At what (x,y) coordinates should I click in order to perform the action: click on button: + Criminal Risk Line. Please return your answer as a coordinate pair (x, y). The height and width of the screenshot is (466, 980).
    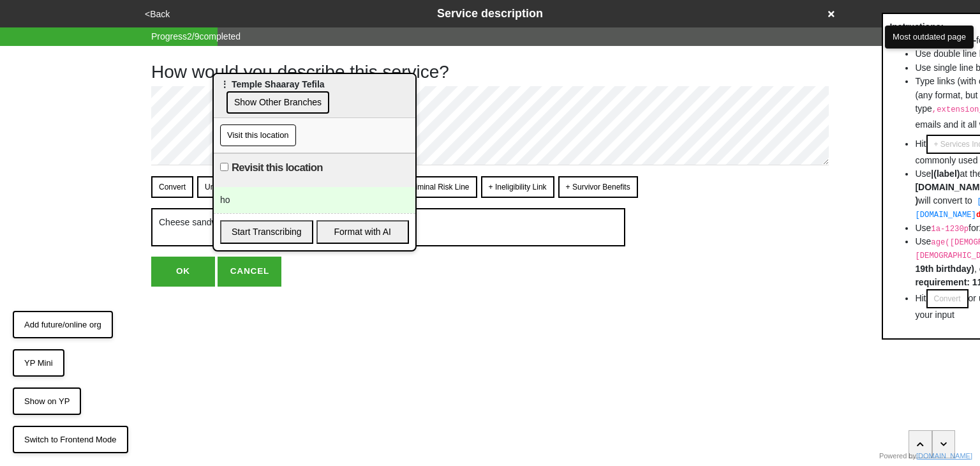
    Looking at the image, I should click on (435, 187).